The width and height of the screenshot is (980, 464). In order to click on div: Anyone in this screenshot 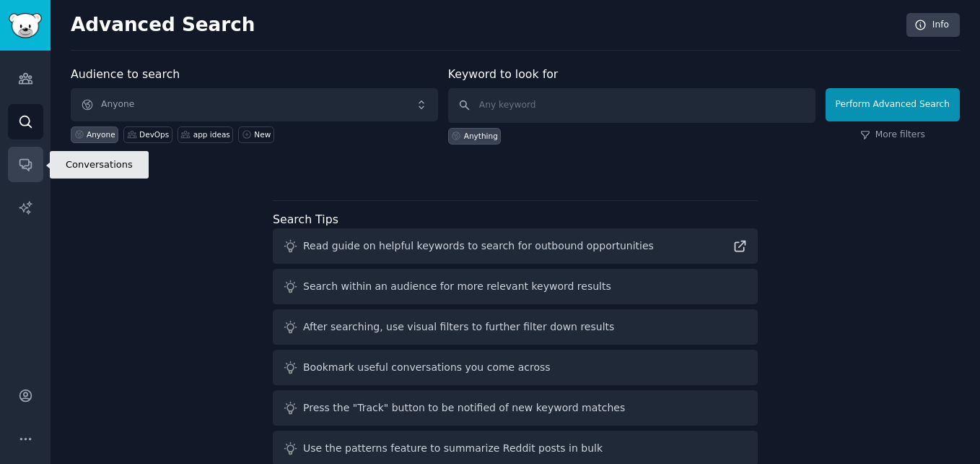, I will do `click(101, 135)`.